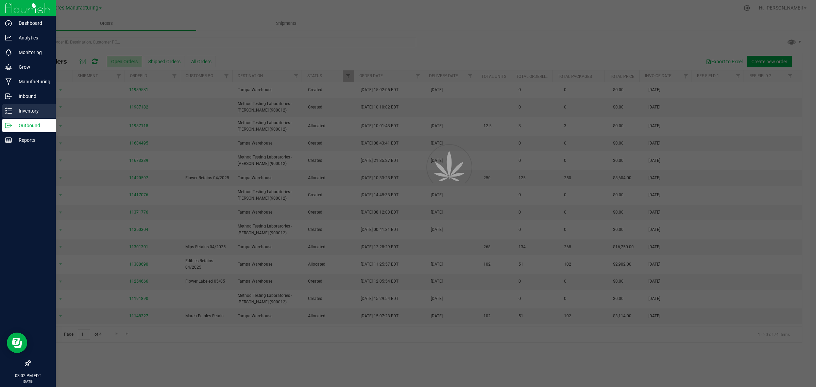 The image size is (816, 387). I want to click on p: 03:02 PM EDT, so click(28, 376).